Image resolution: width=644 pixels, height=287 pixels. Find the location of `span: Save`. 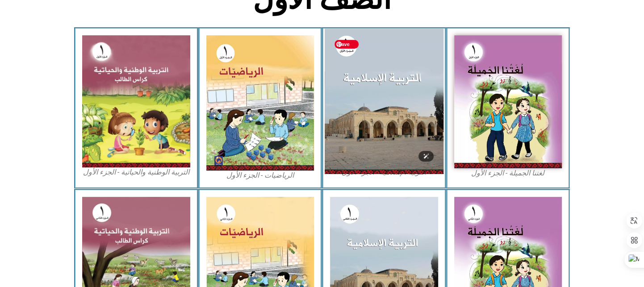

span: Save is located at coordinates (346, 44).